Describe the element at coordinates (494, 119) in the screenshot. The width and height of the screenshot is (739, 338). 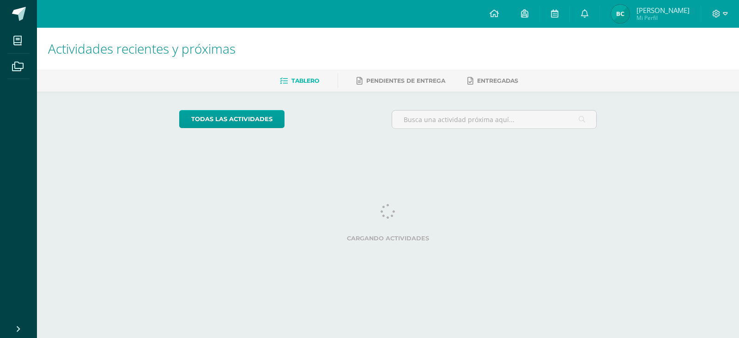
I see `input: Busca una actividad próxima aquí...` at that location.